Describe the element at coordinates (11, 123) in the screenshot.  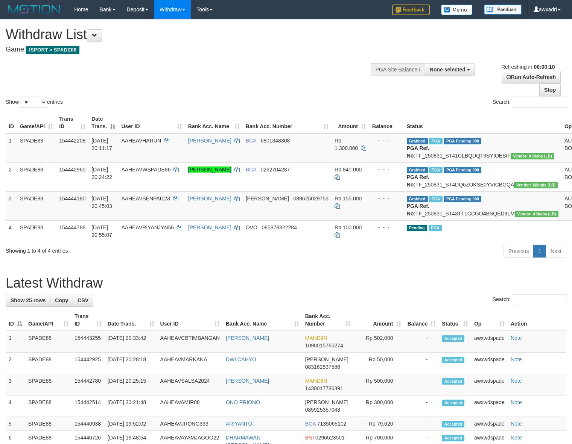
I see `th: ID` at that location.